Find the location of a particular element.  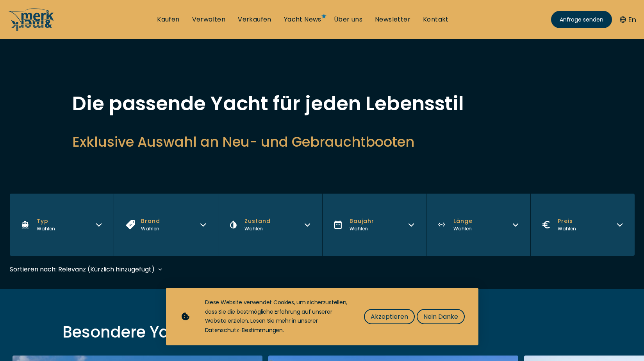

button: TypWählen is located at coordinates (62, 225).